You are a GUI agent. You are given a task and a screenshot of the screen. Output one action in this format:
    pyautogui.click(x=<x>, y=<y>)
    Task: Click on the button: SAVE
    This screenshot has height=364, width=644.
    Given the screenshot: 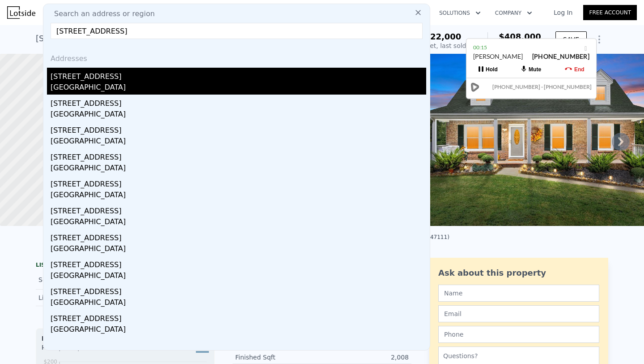 What is the action you would take?
    pyautogui.click(x=571, y=39)
    